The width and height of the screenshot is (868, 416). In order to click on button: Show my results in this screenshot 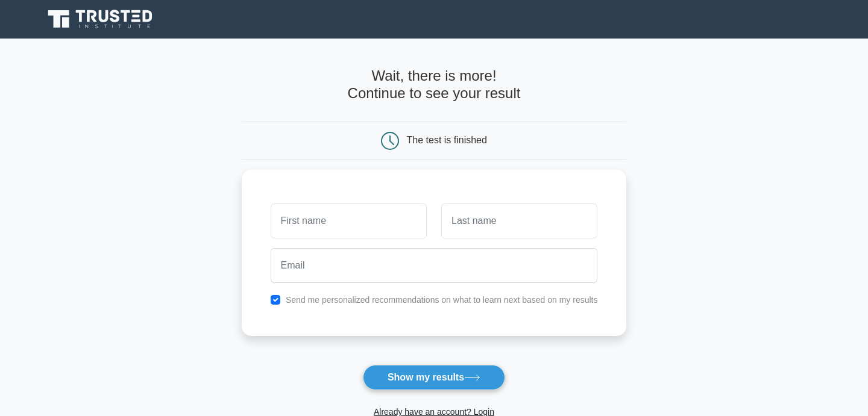, I will do `click(434, 378)`.